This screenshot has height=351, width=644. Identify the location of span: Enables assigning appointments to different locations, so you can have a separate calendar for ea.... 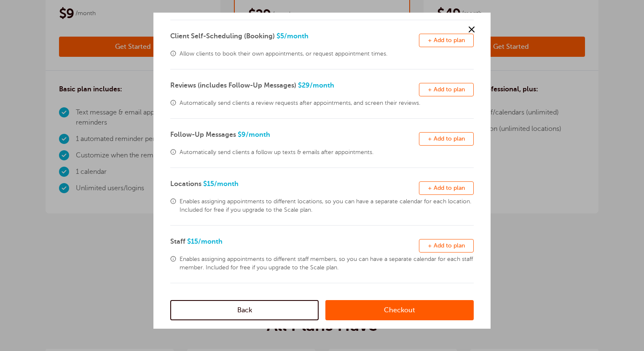
(327, 206).